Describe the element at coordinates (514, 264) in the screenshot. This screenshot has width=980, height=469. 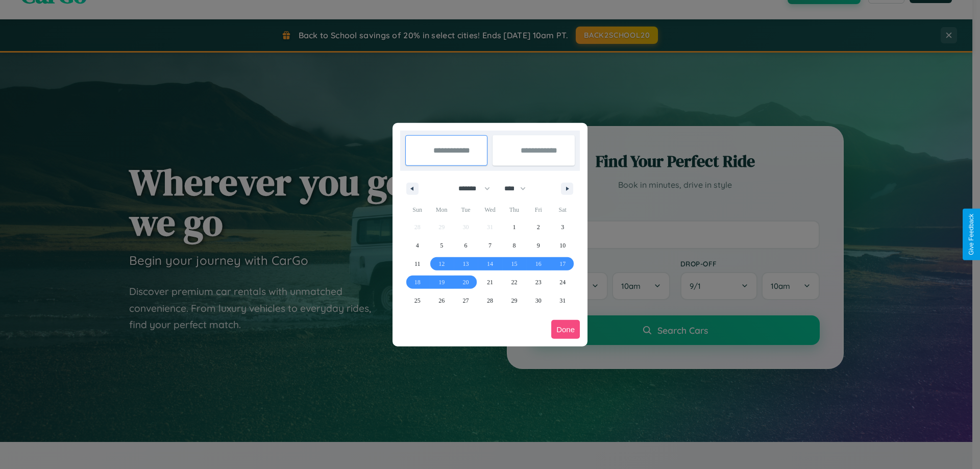
I see `span: 15` at that location.